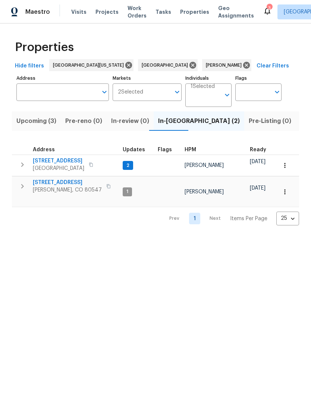 This screenshot has width=311, height=399. What do you see at coordinates (273, 66) in the screenshot?
I see `span: Clear Filters` at bounding box center [273, 66].